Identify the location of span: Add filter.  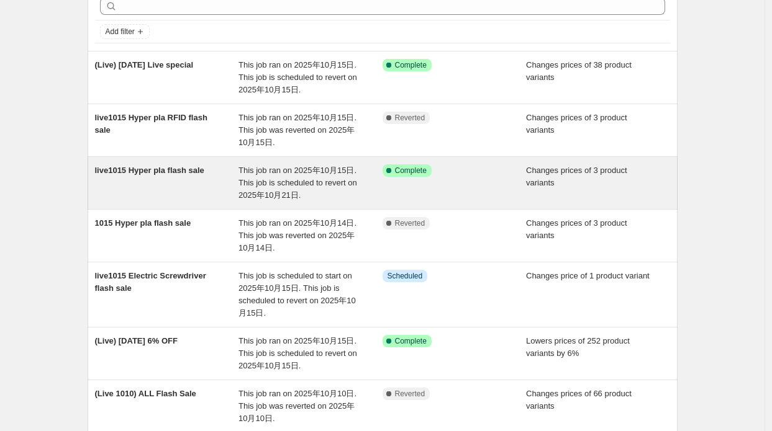
(120, 32).